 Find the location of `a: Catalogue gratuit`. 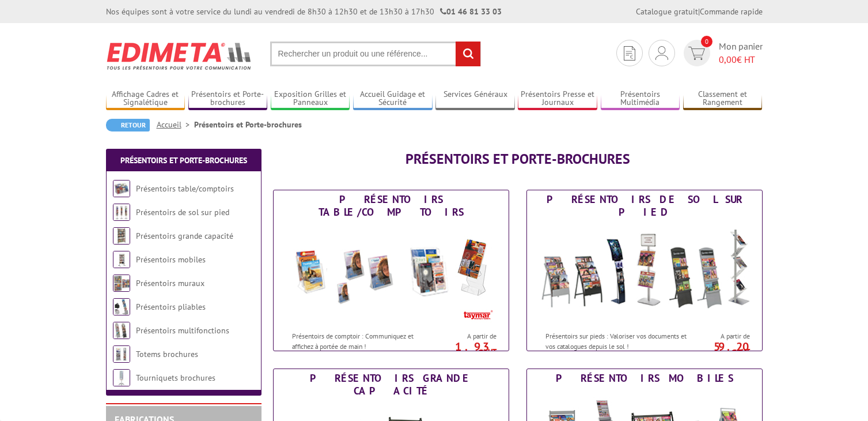

a: Catalogue gratuit is located at coordinates (667, 12).